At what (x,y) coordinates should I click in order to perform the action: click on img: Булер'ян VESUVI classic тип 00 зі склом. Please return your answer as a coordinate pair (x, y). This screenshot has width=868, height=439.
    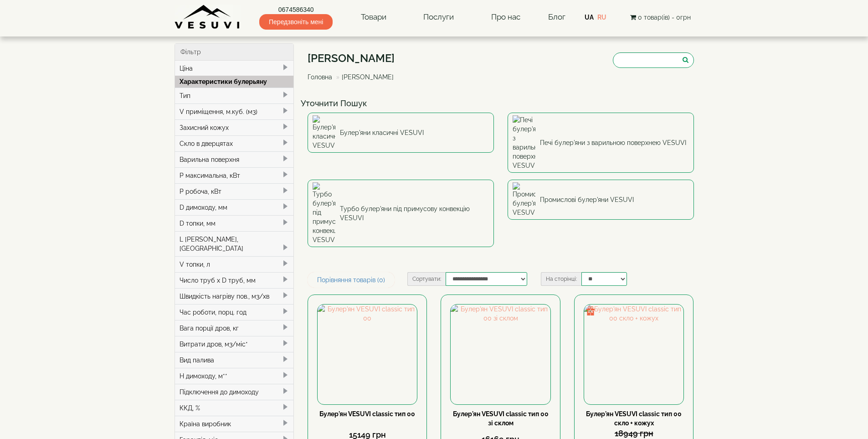
    Looking at the image, I should click on (500, 355).